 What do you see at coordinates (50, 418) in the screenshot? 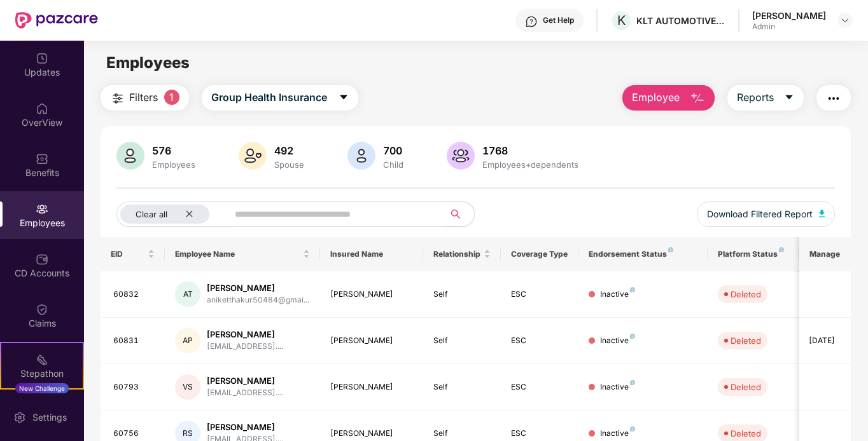
I see `div: Settings` at bounding box center [50, 418].